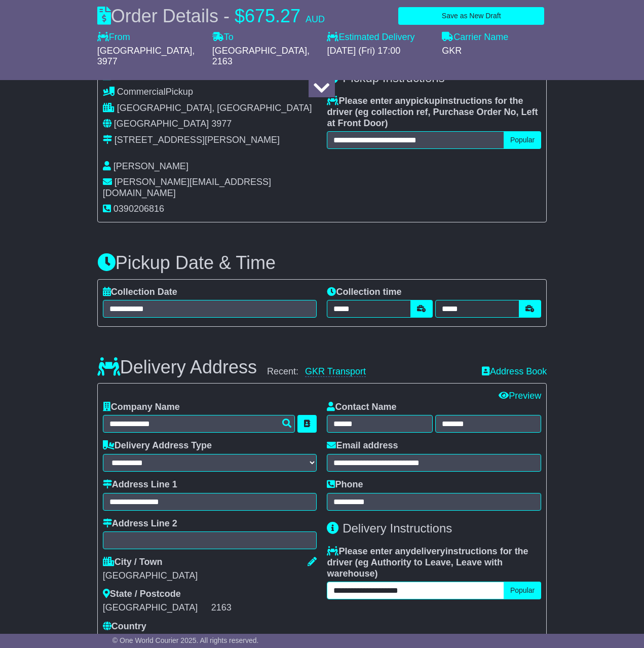 The width and height of the screenshot is (644, 648). Describe the element at coordinates (315, 19) in the screenshot. I see `span: AUD` at that location.